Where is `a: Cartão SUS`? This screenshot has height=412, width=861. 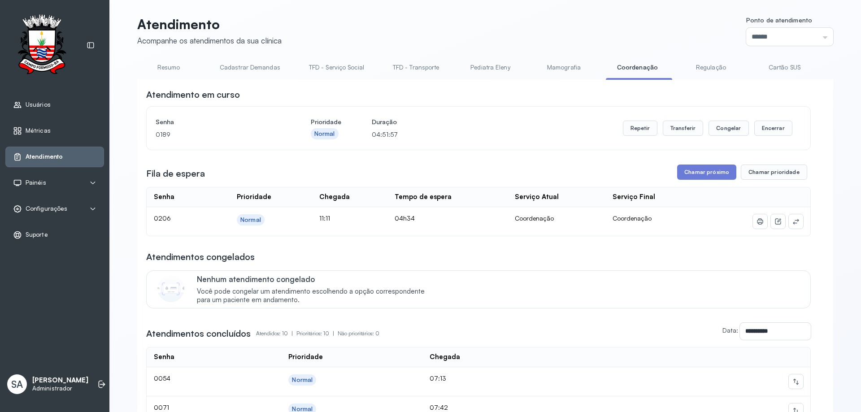
a: Cartão SUS is located at coordinates (784, 67).